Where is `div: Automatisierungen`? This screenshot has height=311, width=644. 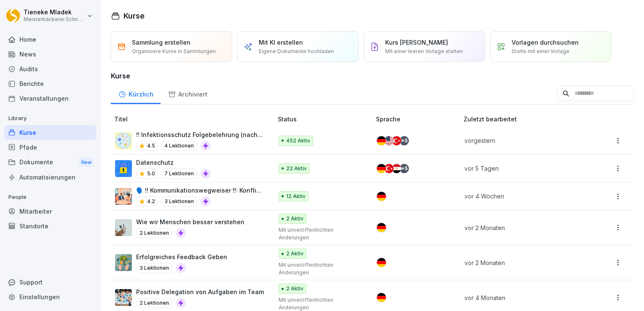
div: Automatisierungen is located at coordinates (50, 177).